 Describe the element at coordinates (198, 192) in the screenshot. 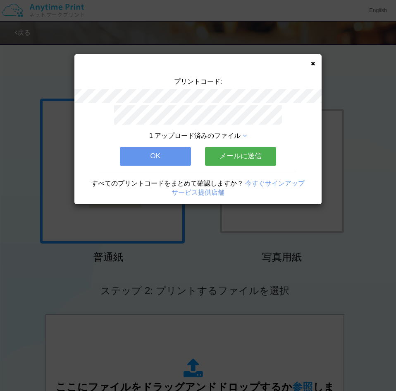

I see `a: サービス提供店舗` at that location.